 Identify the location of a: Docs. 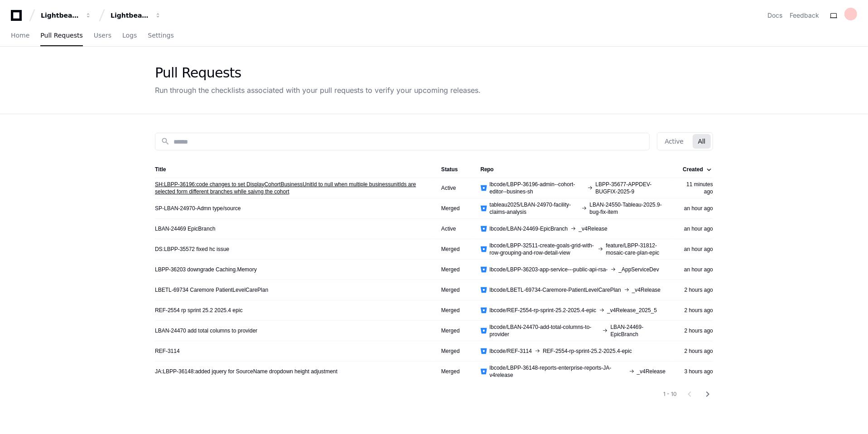
(775, 16).